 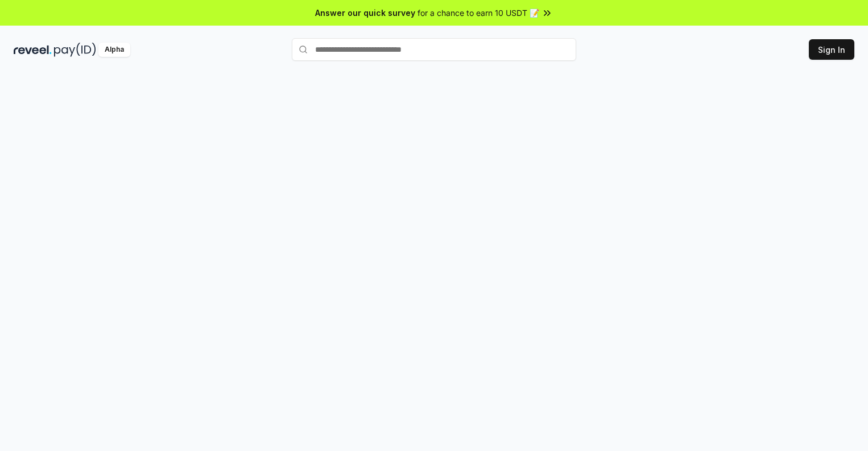 I want to click on img: pay_id, so click(x=75, y=49).